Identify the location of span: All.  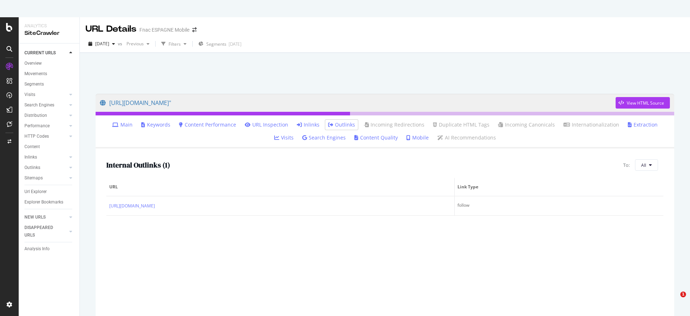
(643, 165).